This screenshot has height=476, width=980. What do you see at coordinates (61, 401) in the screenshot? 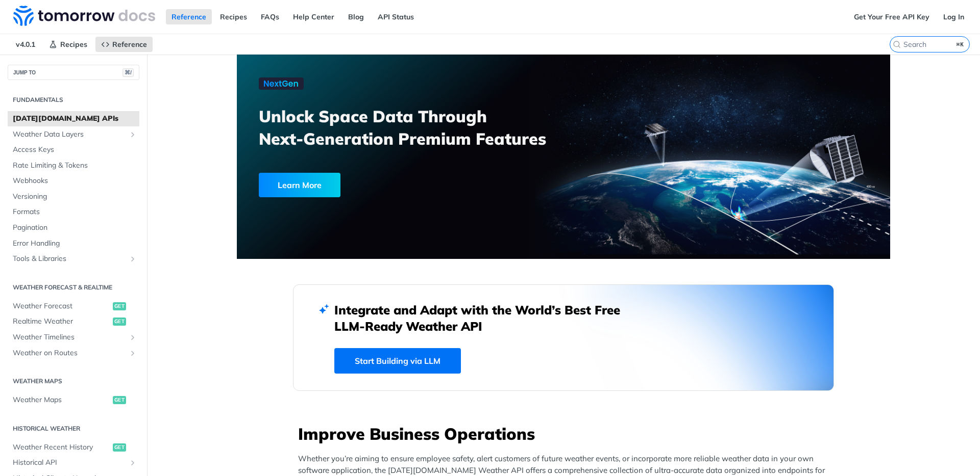
I see `span: Weather Maps` at bounding box center [61, 401].